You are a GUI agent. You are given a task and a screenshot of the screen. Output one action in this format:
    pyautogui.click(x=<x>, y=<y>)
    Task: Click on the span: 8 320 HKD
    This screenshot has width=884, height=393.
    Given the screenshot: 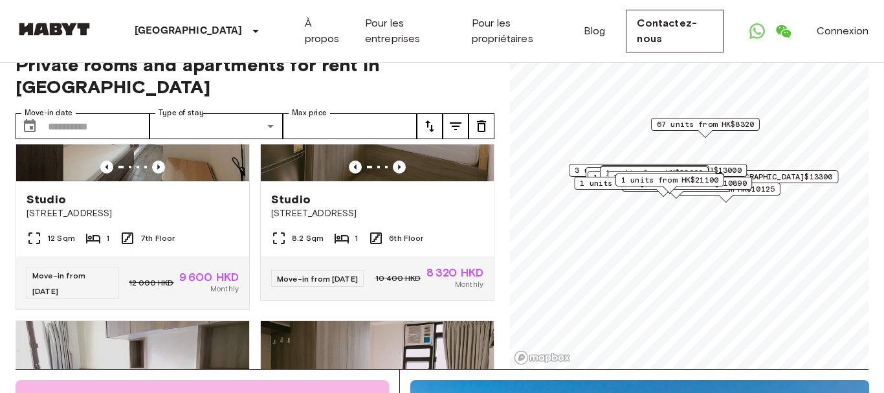 What is the action you would take?
    pyautogui.click(x=455, y=272)
    